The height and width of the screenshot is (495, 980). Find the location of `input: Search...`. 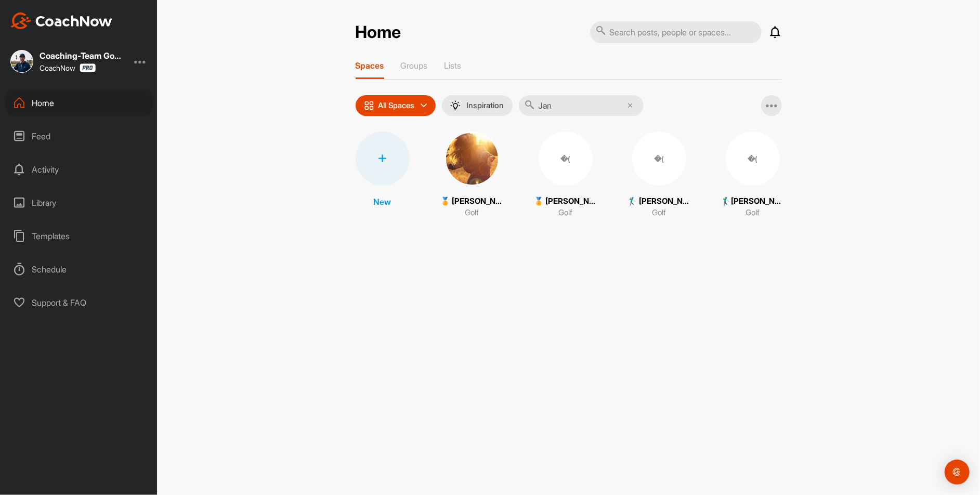

input: Search... is located at coordinates (581, 106).